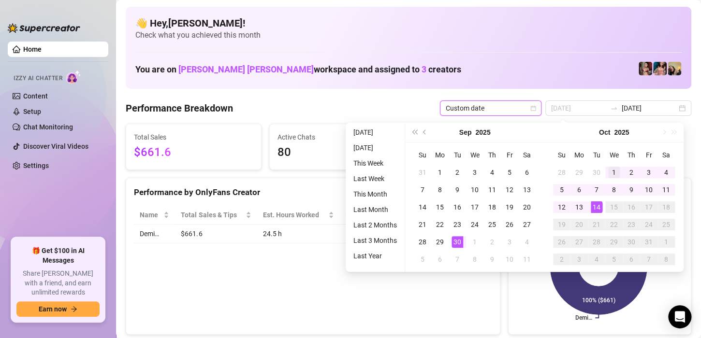  I want to click on a: Chat Monitoring, so click(48, 127).